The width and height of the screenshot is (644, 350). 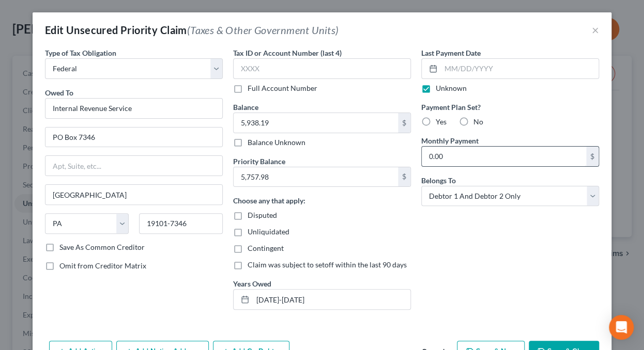 What do you see at coordinates (322, 69) in the screenshot?
I see `input: XXXX` at bounding box center [322, 69].